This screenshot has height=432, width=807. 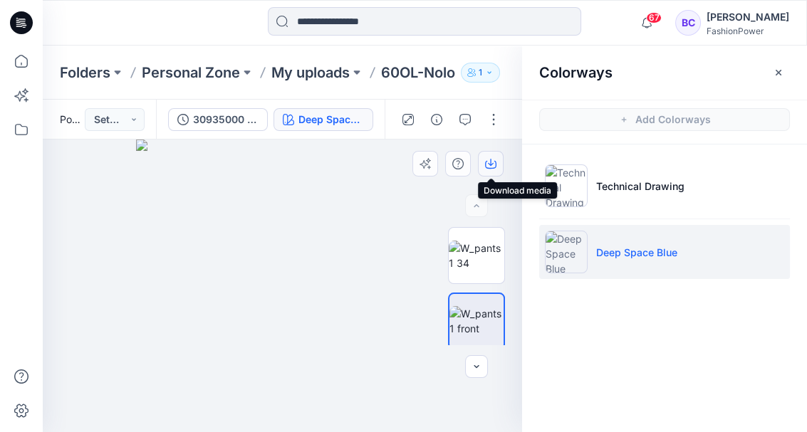 I want to click on a: Folders, so click(x=85, y=73).